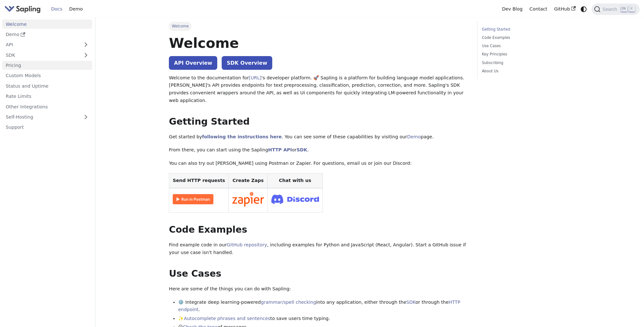 The width and height of the screenshot is (644, 327). What do you see at coordinates (289, 302) in the screenshot?
I see `a: grammar/spell checking` at bounding box center [289, 302].